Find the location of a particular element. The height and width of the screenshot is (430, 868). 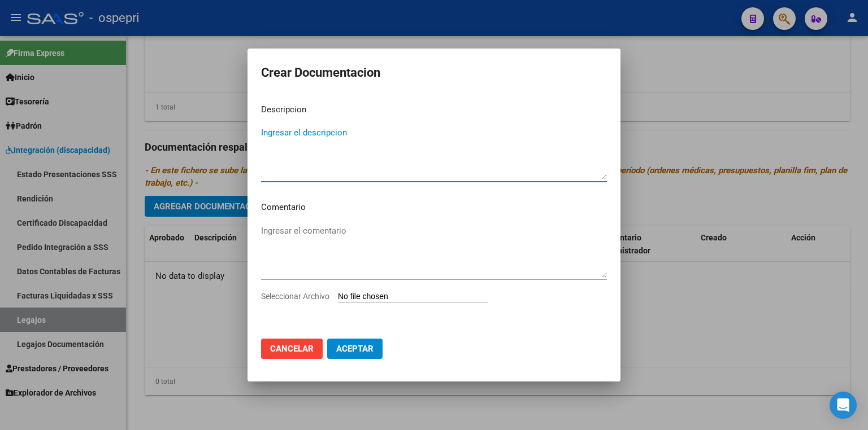

span: Cancelar is located at coordinates (292, 349).